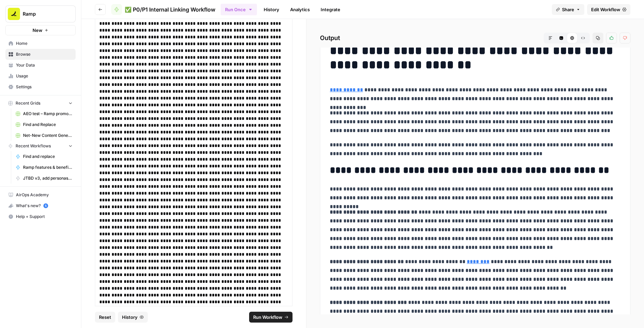 The image size is (644, 328). I want to click on a: Analytics, so click(300, 9).